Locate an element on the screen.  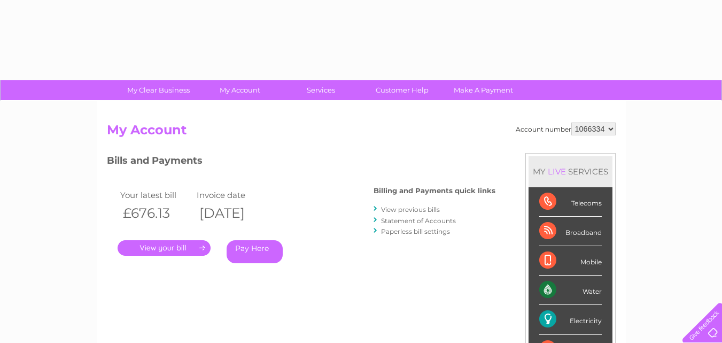
a: My Account is located at coordinates (239, 90).